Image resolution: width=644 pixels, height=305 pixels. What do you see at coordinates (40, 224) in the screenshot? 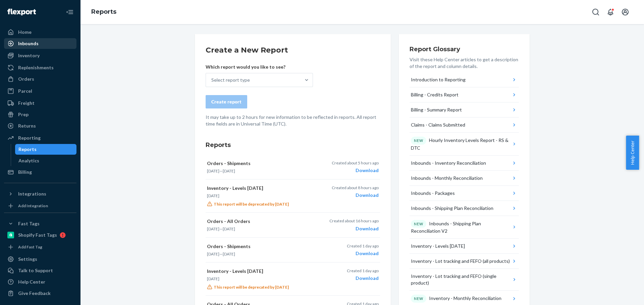
I see `button: Fast Tags` at bounding box center [40, 224].